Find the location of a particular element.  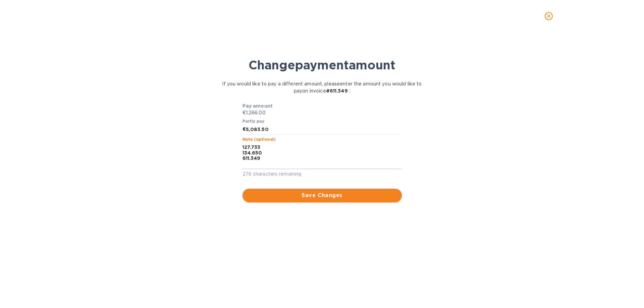

button: close is located at coordinates (549, 16).